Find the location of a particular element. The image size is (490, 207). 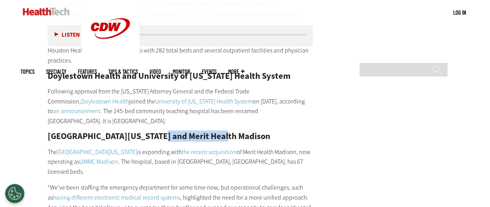

div: Cookies Settings is located at coordinates (15, 194).